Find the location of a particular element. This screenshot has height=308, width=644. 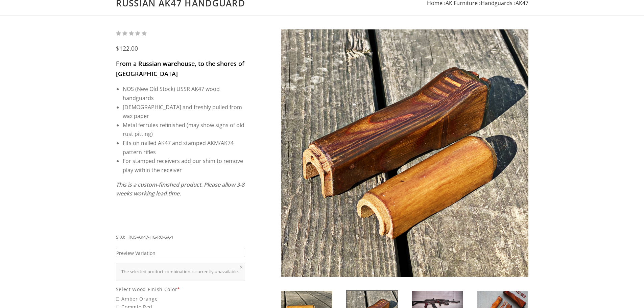

em: This is a custom-finished product. Please allow 3-8 weeks working lead time. is located at coordinates (180, 189).